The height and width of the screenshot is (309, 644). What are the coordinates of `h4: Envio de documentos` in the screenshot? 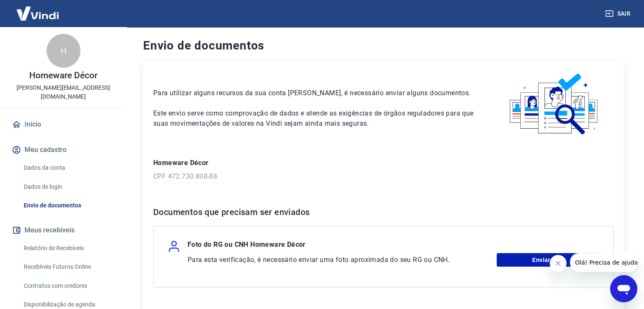 It's located at (383, 46).